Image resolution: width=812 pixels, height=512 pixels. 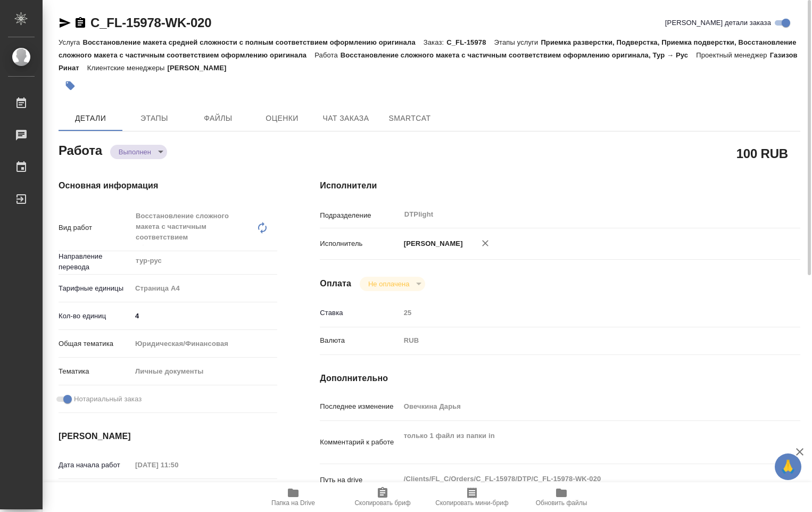 What do you see at coordinates (360, 313) in the screenshot?
I see `p: Ставка` at bounding box center [360, 313].